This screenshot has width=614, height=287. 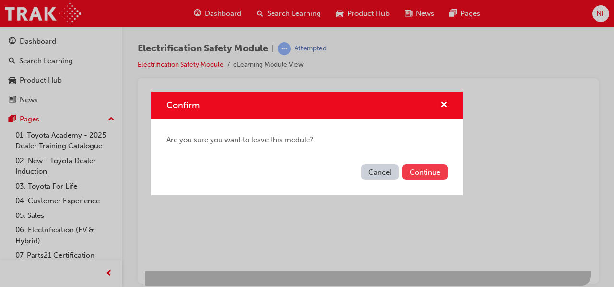 I want to click on button: Cancel, so click(x=380, y=172).